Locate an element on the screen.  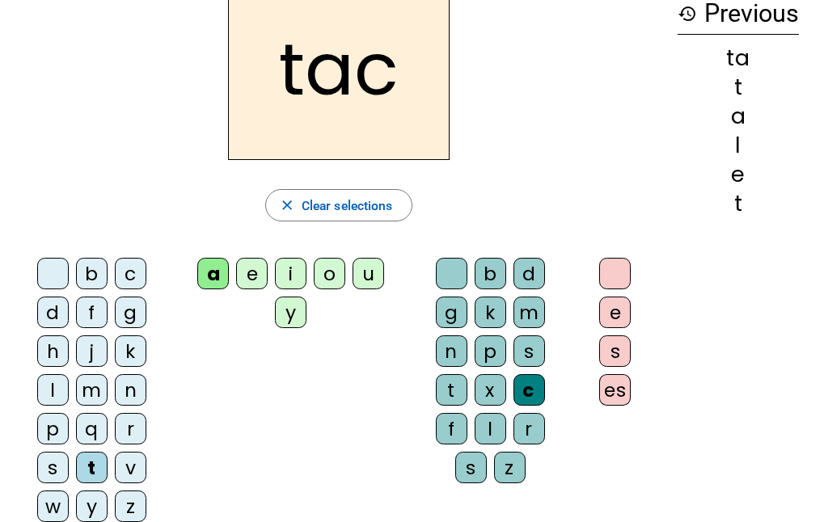
div: j is located at coordinates (91, 351).